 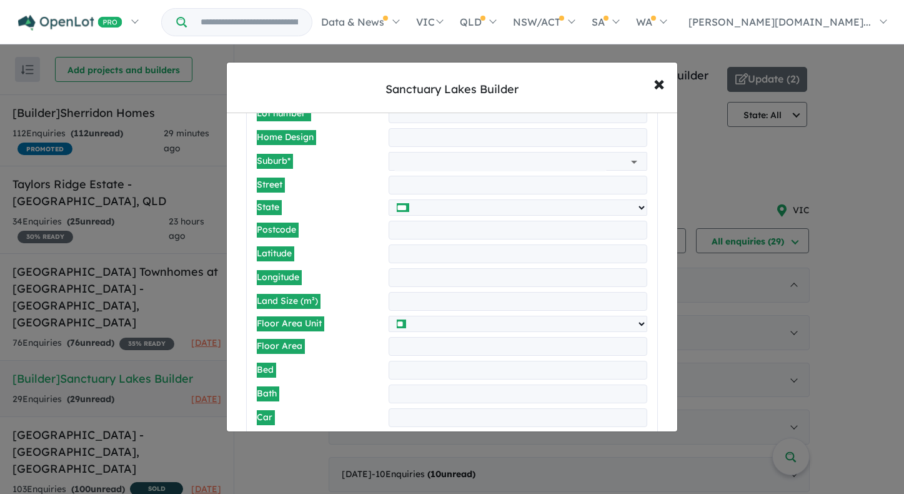 What do you see at coordinates (320, 161) in the screenshot?
I see `label: Suburb` at bounding box center [320, 161].